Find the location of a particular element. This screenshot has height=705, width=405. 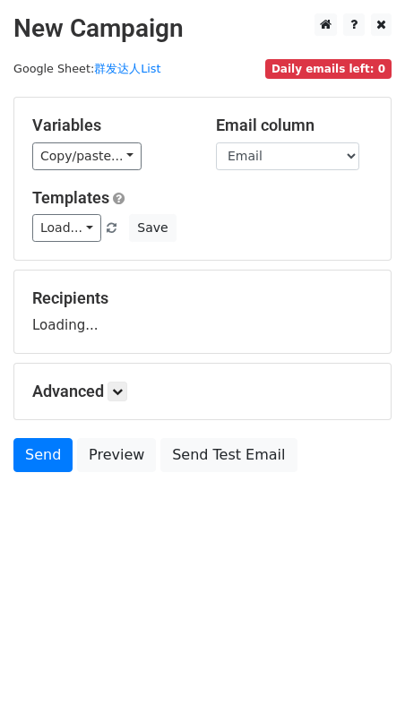

a: Daily emails left: 0 is located at coordinates (328, 68).